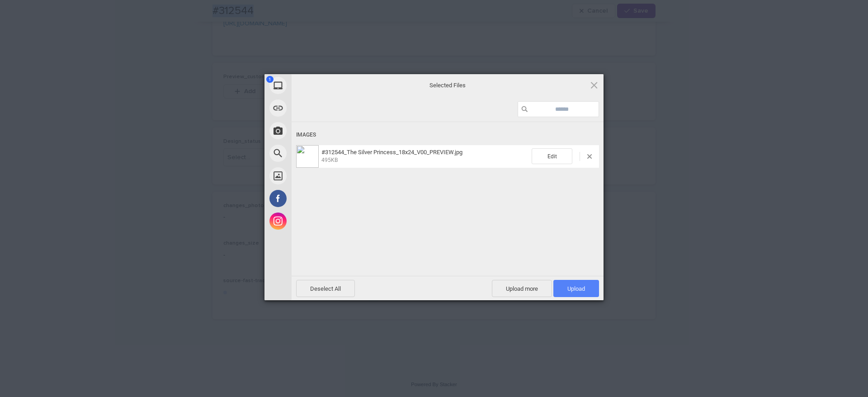 The image size is (868, 397). Describe the element at coordinates (521, 289) in the screenshot. I see `span: Upload more` at that location.